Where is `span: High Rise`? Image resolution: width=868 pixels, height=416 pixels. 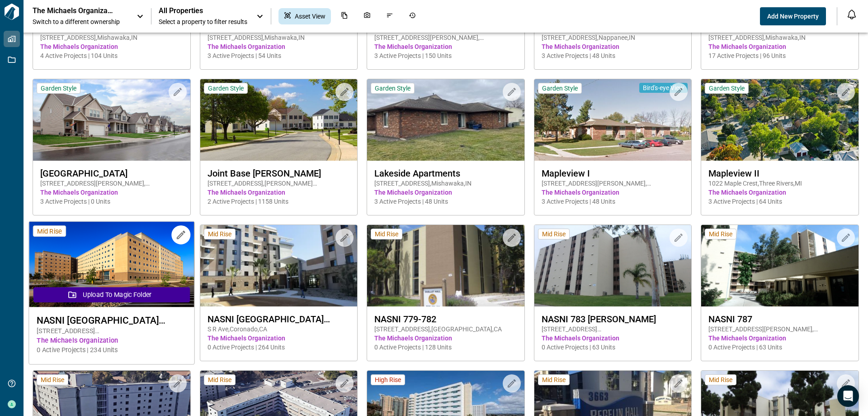
span: High Rise is located at coordinates (388, 380).